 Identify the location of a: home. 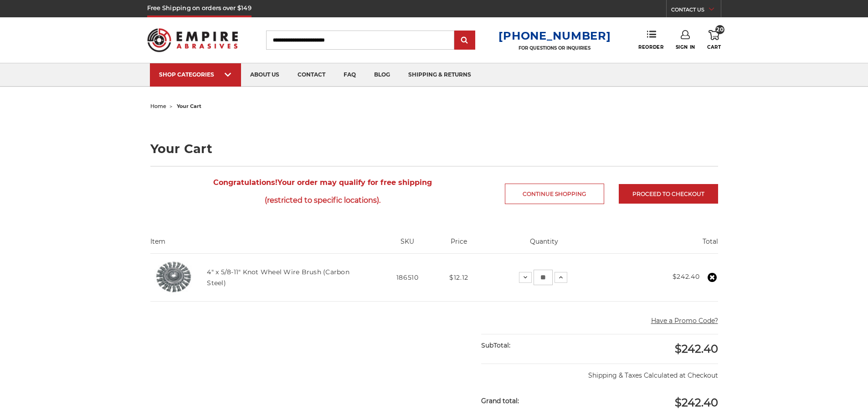
(158, 106).